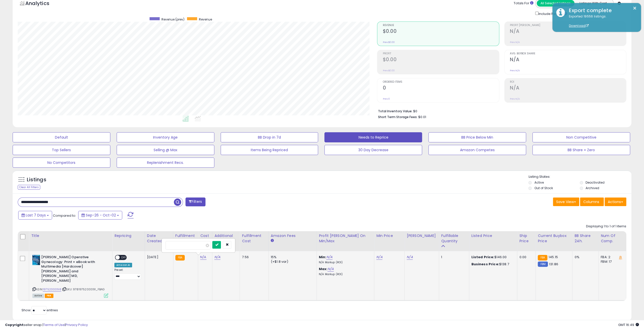 The height and width of the screenshot is (330, 644). What do you see at coordinates (373, 150) in the screenshot?
I see `button: 30 Day Decrease` at bounding box center [373, 150].